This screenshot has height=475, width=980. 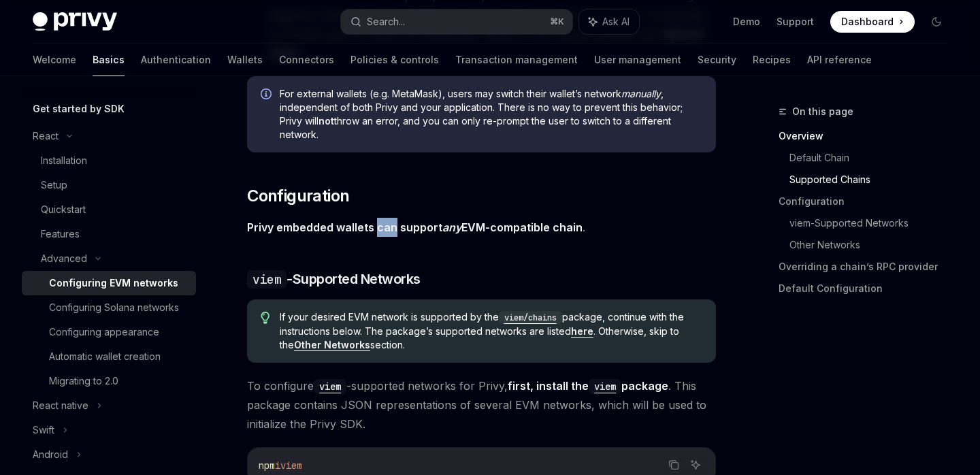 I want to click on span: For external wallets (e.g. MetaMask), users may switch their wallet’s network , independent of bo..., so click(x=491, y=114).